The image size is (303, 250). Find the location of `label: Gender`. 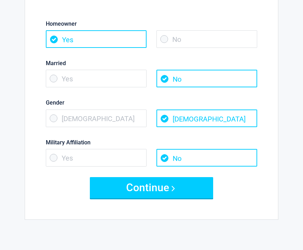

label: Gender is located at coordinates (152, 103).